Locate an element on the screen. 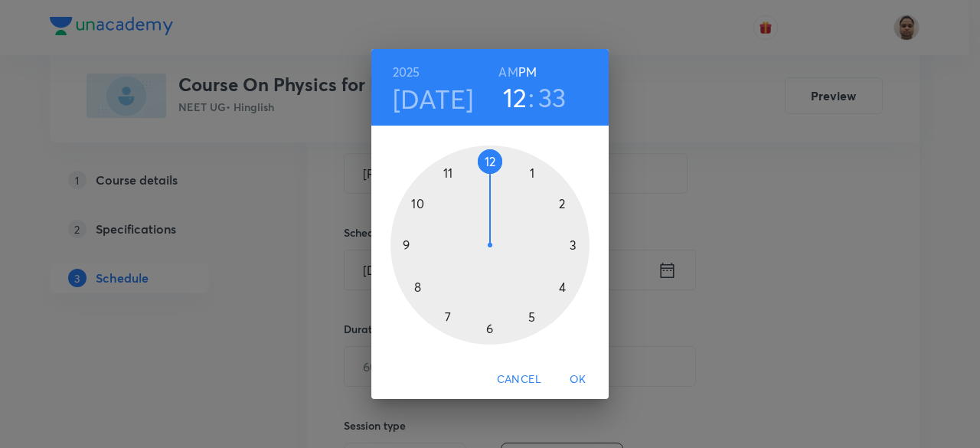 Image resolution: width=980 pixels, height=448 pixels. button: PM is located at coordinates (527, 72).